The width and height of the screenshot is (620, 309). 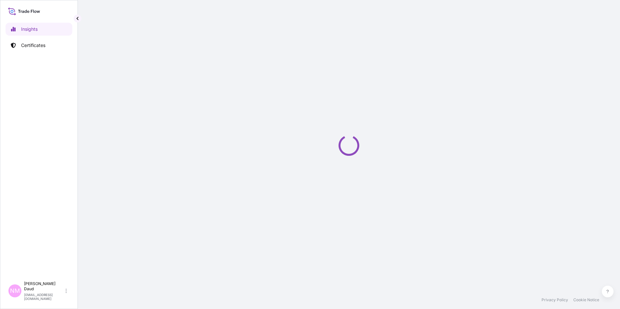 I want to click on p: Insights, so click(x=29, y=29).